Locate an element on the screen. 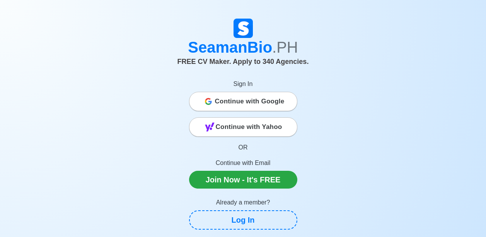  a: Log In is located at coordinates (243, 220).